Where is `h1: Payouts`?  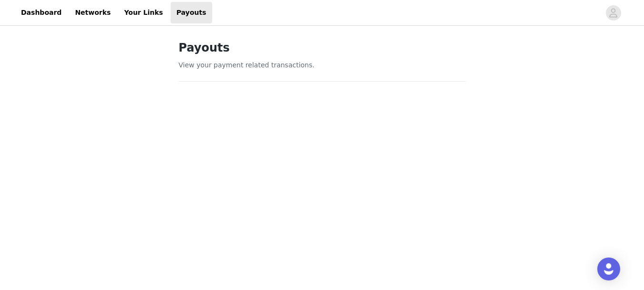
h1: Payouts is located at coordinates (322, 48).